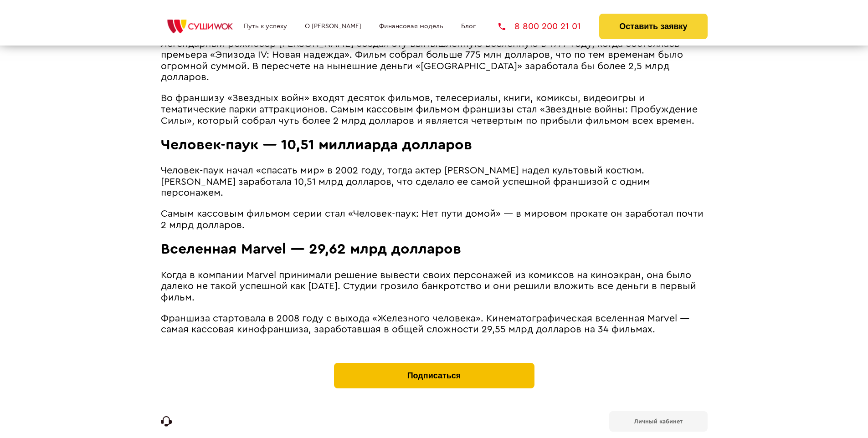  I want to click on span: 8 800 200 21 01, so click(547, 26).